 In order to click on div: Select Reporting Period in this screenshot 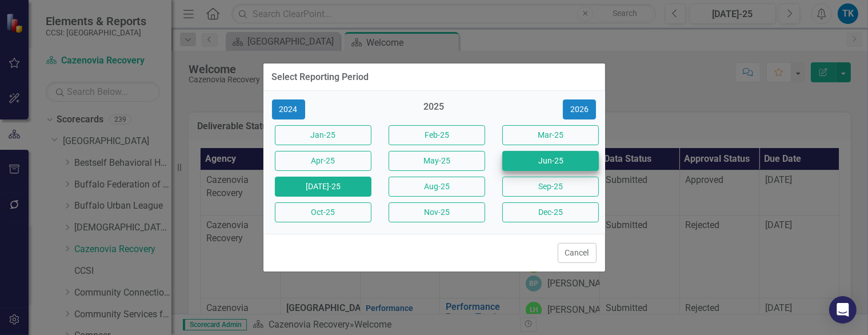, I will do `click(320, 77)`.